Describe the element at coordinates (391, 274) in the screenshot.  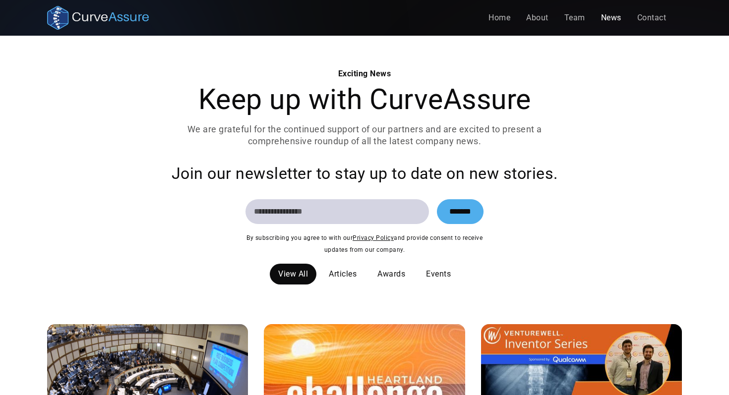
I see `div: Awards` at that location.